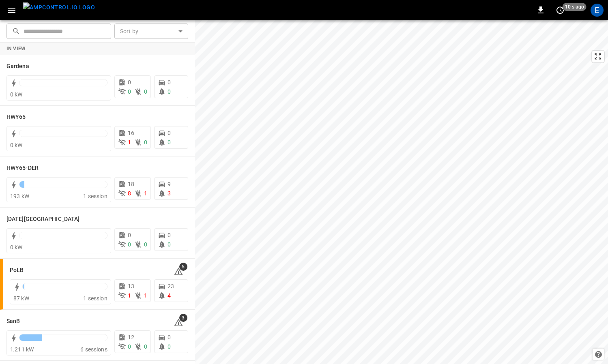 The width and height of the screenshot is (608, 364). I want to click on span: 13, so click(131, 286).